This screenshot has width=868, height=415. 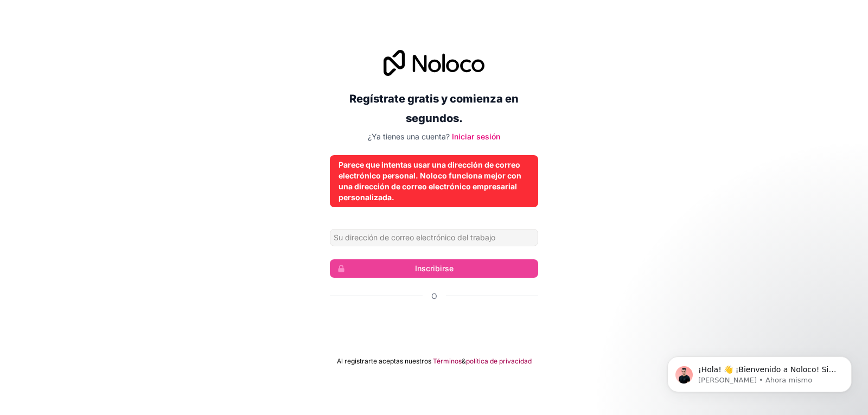 What do you see at coordinates (434, 268) in the screenshot?
I see `button: Inscribirse` at bounding box center [434, 268].